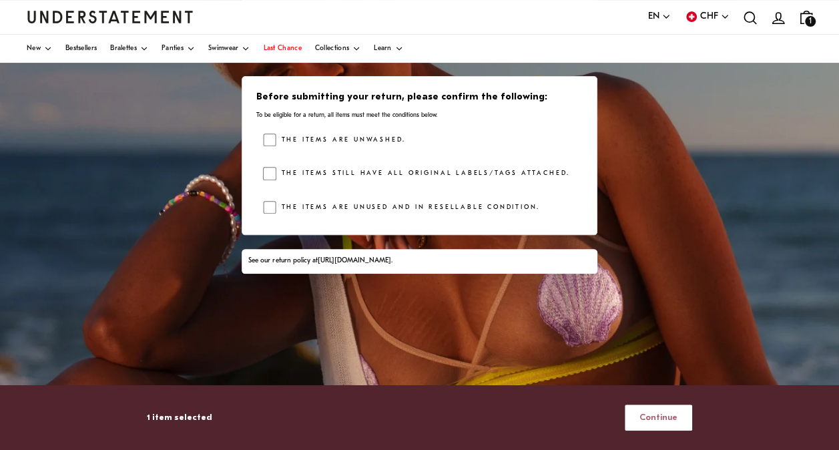 This screenshot has height=450, width=839. I want to click on label: The items are unwashed., so click(341, 140).